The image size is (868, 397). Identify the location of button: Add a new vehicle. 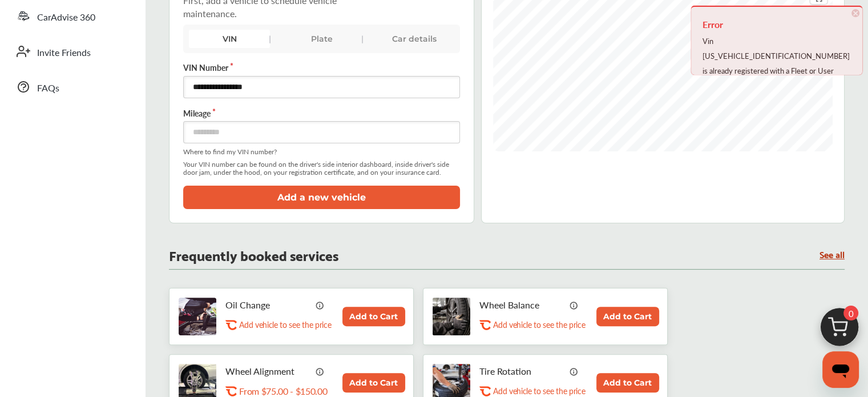
(321, 197).